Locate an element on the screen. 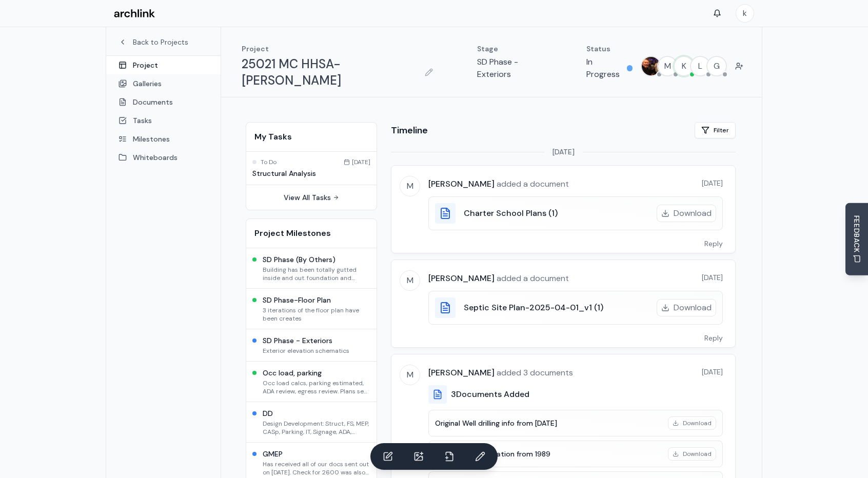 The height and width of the screenshot is (478, 868). h4: Well permit application from 1989 is located at coordinates (548, 454).